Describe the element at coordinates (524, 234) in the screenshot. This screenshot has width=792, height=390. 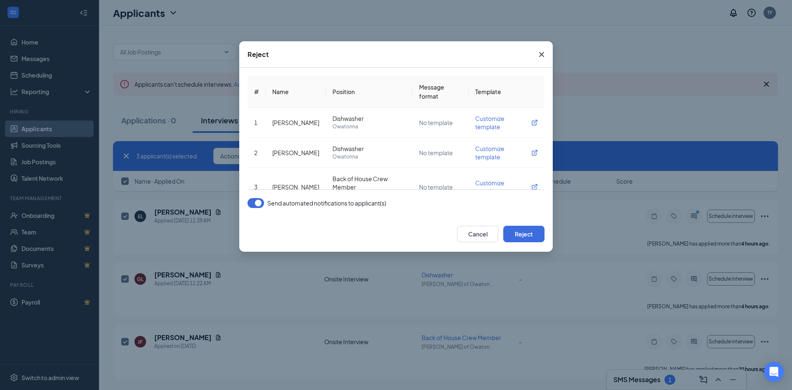
I see `button: Reject` at that location.